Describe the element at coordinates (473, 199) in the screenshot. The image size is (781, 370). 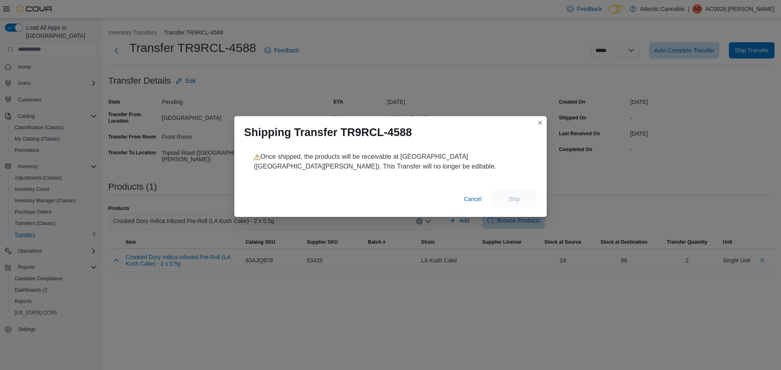
I see `button: Cancel` at that location.